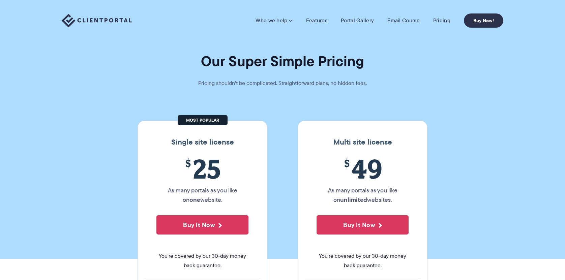 This screenshot has height=280, width=565. Describe the element at coordinates (283, 83) in the screenshot. I see `p: Pricing shouldn't be complicated. Straightforward plans, no hidden fees.` at that location.